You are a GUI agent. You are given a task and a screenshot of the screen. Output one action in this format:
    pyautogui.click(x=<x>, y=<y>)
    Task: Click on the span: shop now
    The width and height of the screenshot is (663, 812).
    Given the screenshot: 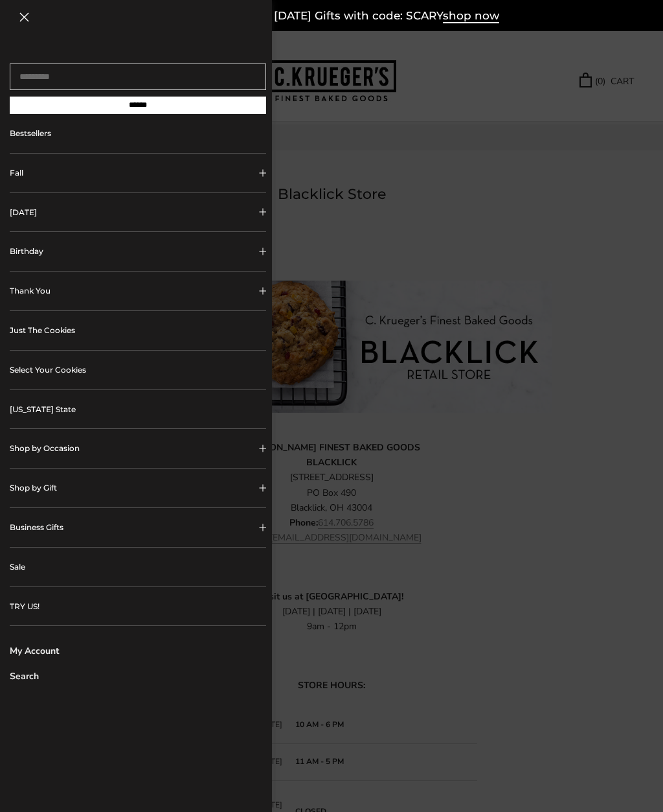 What is the action you would take?
    pyautogui.click(x=470, y=16)
    